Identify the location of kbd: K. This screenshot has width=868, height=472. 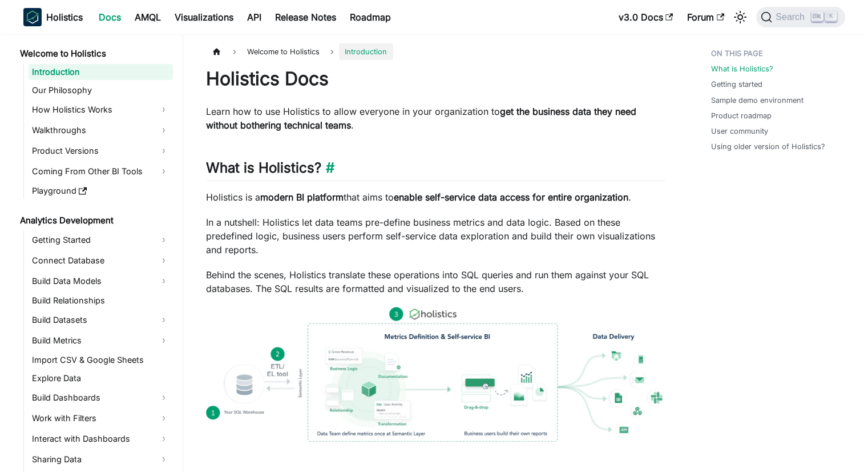
(831, 16).